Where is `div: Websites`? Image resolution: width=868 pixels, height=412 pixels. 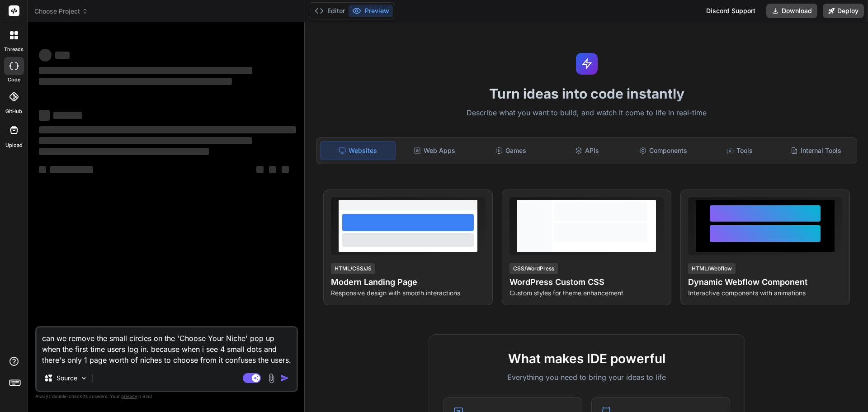 div: Websites is located at coordinates (358, 151).